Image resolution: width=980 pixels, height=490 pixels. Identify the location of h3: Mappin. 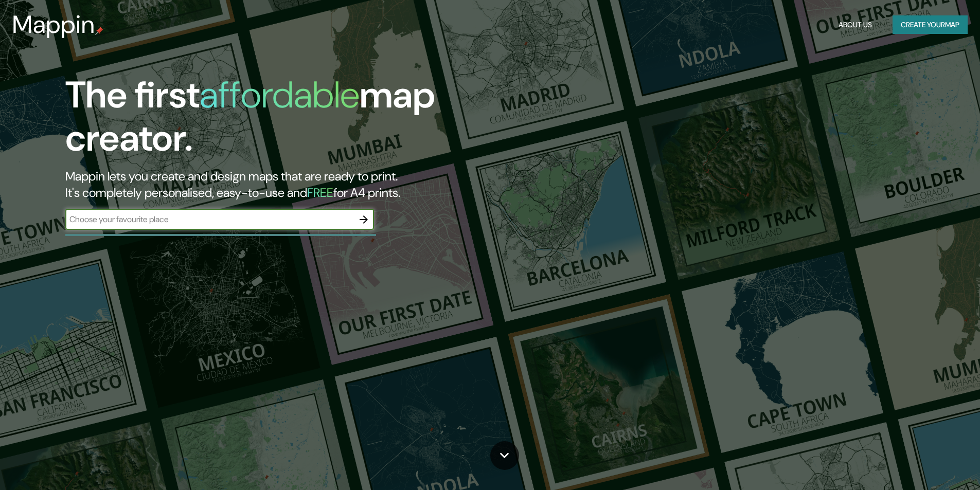
(53, 24).